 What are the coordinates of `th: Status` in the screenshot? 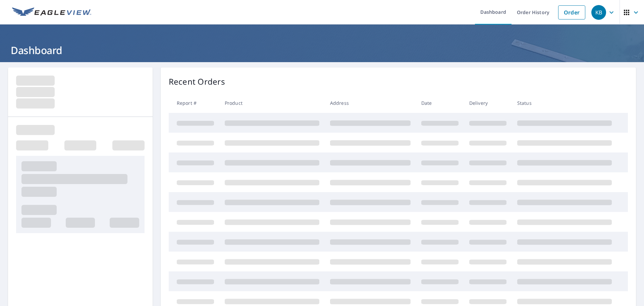 It's located at (565, 103).